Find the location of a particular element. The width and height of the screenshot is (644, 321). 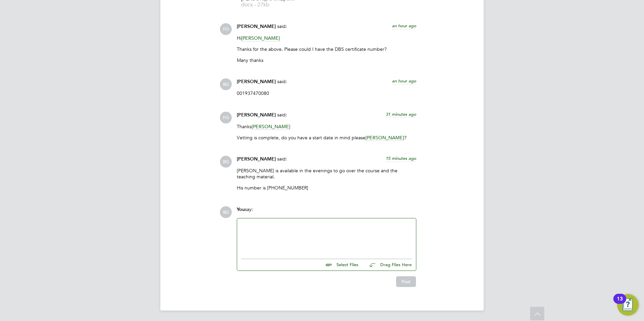

button: Open Resource Center, 13 new notifications is located at coordinates (628, 305).